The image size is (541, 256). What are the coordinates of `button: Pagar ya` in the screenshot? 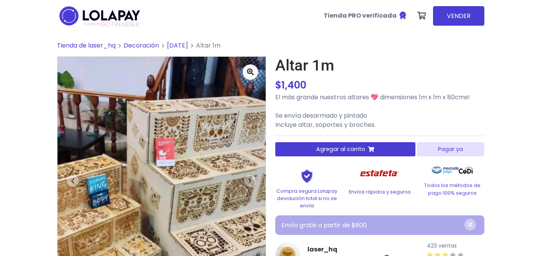 It's located at (450, 149).